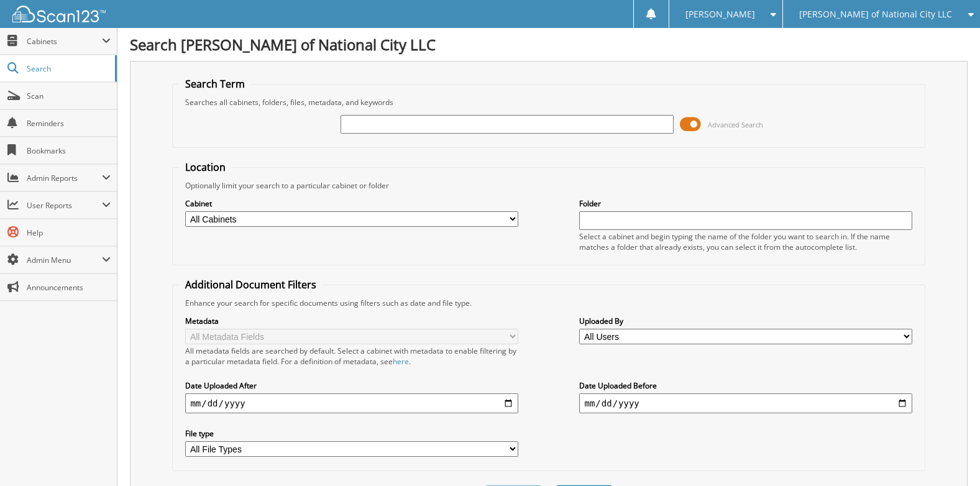 The image size is (980, 486). What do you see at coordinates (351, 386) in the screenshot?
I see `label: Date Uploaded After` at bounding box center [351, 386].